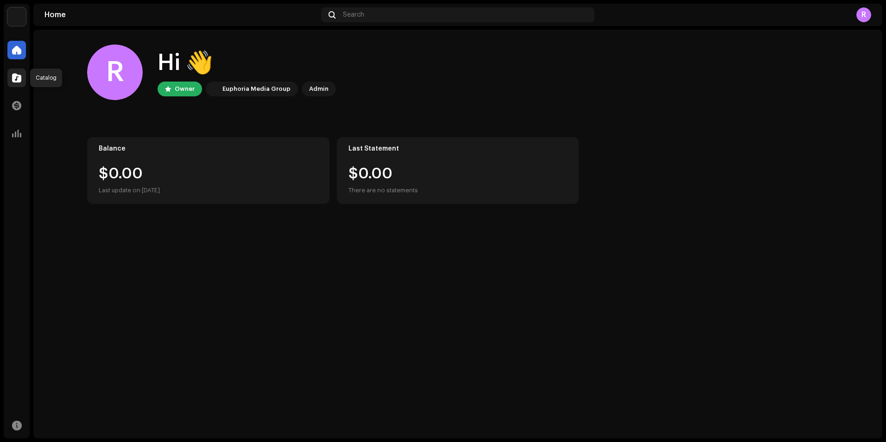  Describe the element at coordinates (354, 15) in the screenshot. I see `span: Search` at that location.